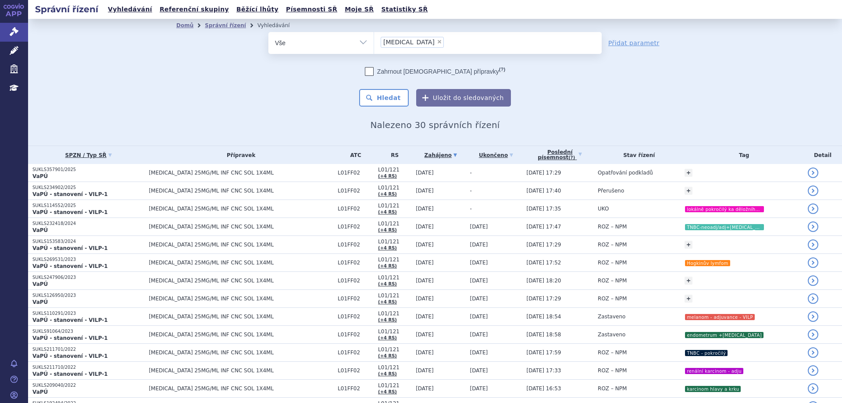  Describe the element at coordinates (359, 9) in the screenshot. I see `a: Moje SŘ` at that location.